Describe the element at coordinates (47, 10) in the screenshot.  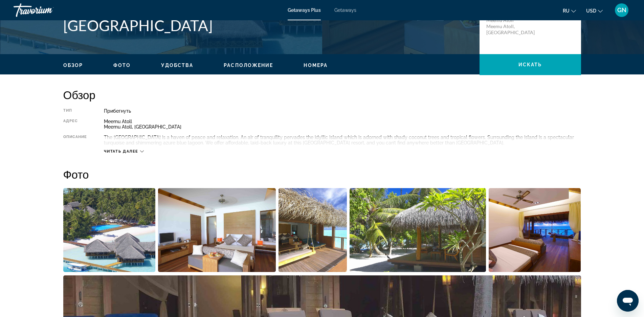
I see `a: Travorium` at that location.